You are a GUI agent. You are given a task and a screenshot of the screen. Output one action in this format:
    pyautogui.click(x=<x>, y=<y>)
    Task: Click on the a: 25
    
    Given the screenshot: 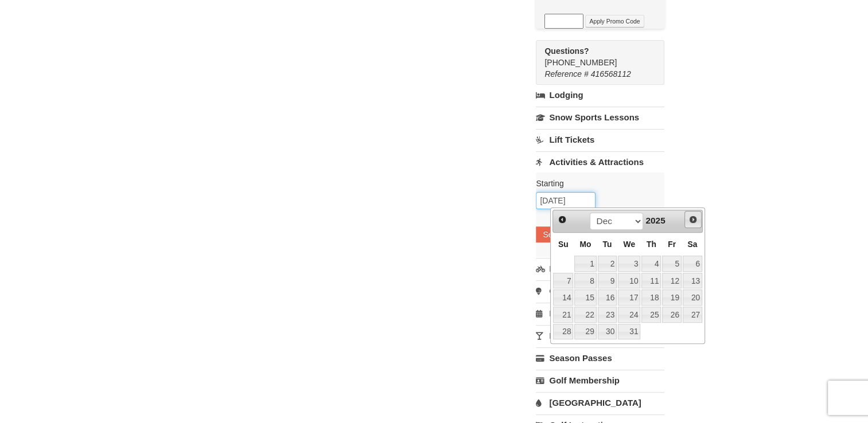 What is the action you would take?
    pyautogui.click(x=651, y=315)
    